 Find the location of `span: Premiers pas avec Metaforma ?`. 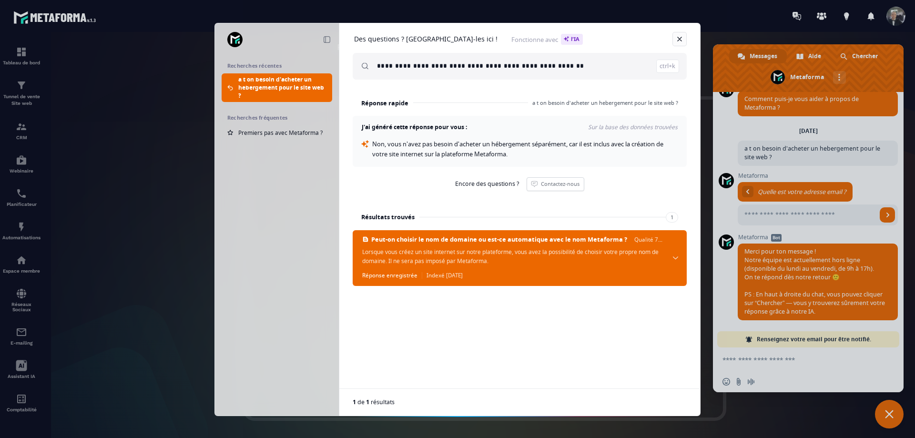

span: Premiers pas avec Metaforma ? is located at coordinates (280, 132).